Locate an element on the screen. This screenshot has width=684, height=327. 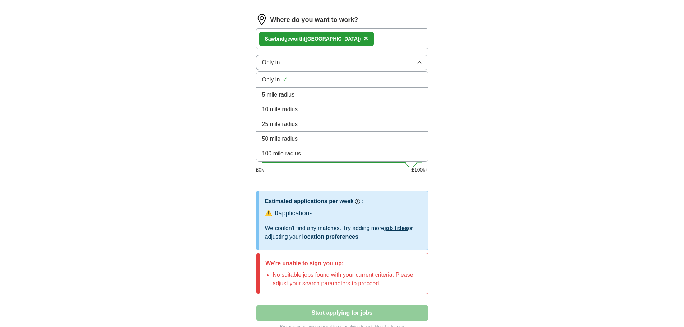
span: 50 mile radius is located at coordinates (280, 139).